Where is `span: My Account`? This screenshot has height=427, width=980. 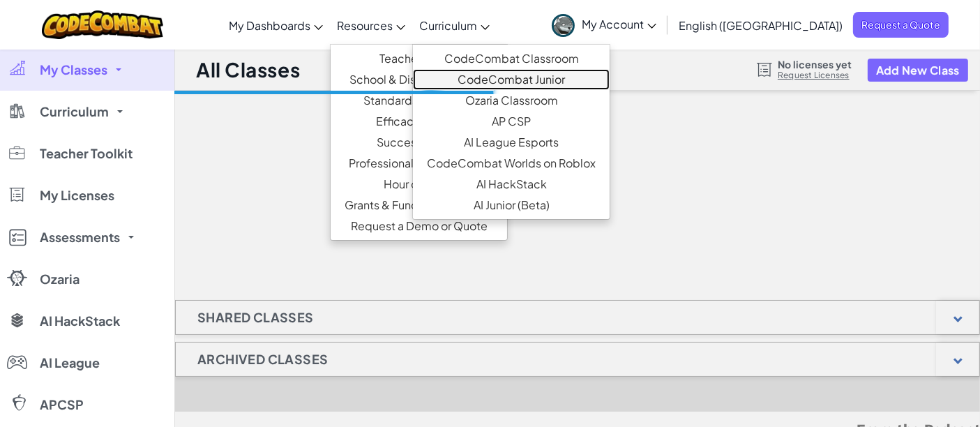
span: My Account is located at coordinates (619, 24).